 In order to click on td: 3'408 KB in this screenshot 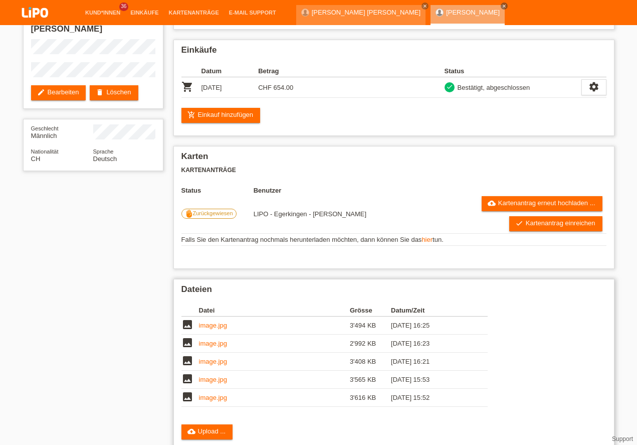, I will do `click(370, 361)`.